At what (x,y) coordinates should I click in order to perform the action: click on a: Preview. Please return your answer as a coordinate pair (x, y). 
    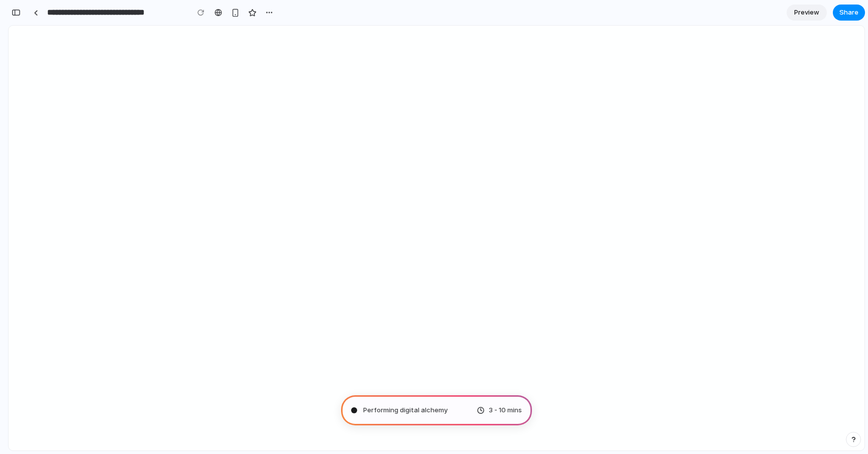
    Looking at the image, I should click on (807, 13).